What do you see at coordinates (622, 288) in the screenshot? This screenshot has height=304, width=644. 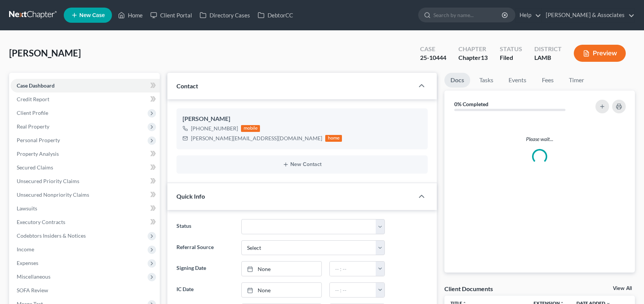 I see `a: View All` at bounding box center [622, 288].